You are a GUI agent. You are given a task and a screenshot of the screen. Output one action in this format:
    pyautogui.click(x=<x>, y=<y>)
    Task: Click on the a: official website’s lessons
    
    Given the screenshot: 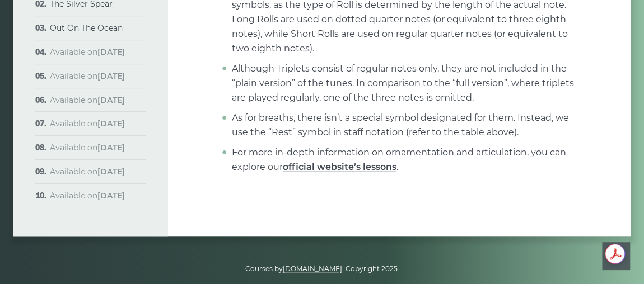 What is the action you would take?
    pyautogui.click(x=340, y=167)
    